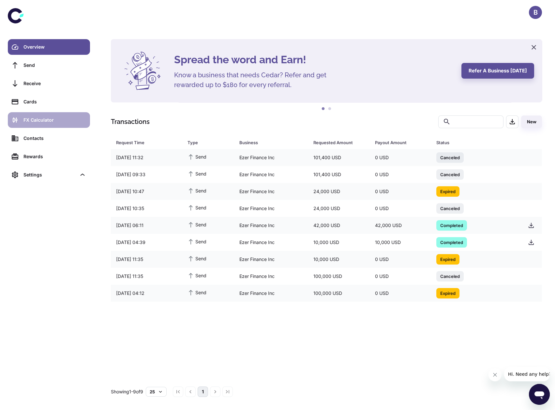 The image size is (555, 410). Describe the element at coordinates (340, 143) in the screenshot. I see `span: Requested Amount` at that location.